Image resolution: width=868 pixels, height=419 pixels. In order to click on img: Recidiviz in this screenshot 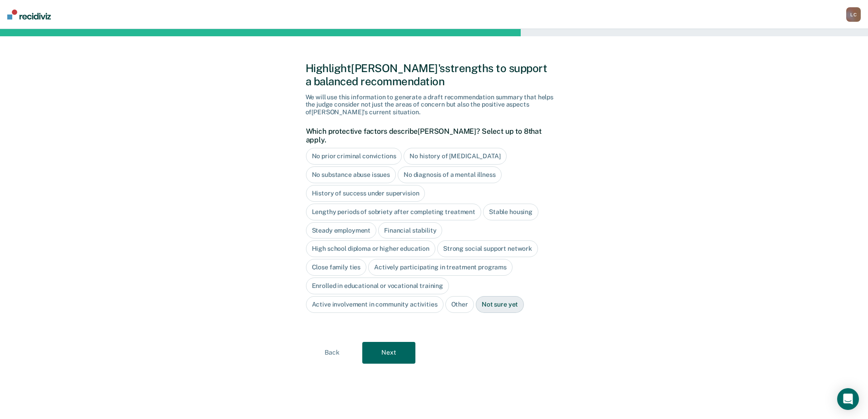, I will do `click(29, 15)`.